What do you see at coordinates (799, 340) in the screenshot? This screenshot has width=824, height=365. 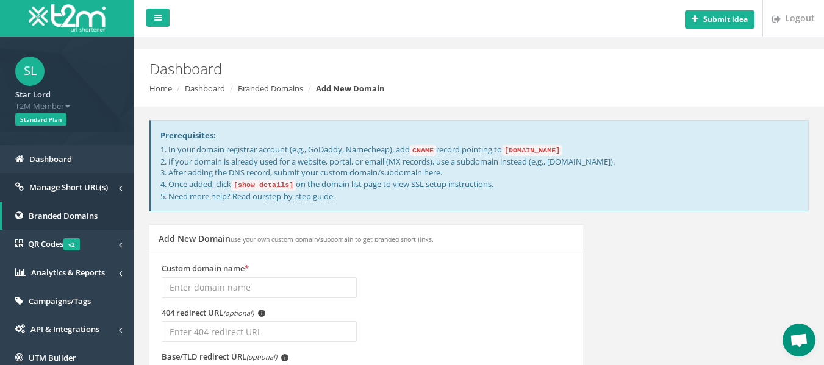 I see `div: Open chat` at bounding box center [799, 340].